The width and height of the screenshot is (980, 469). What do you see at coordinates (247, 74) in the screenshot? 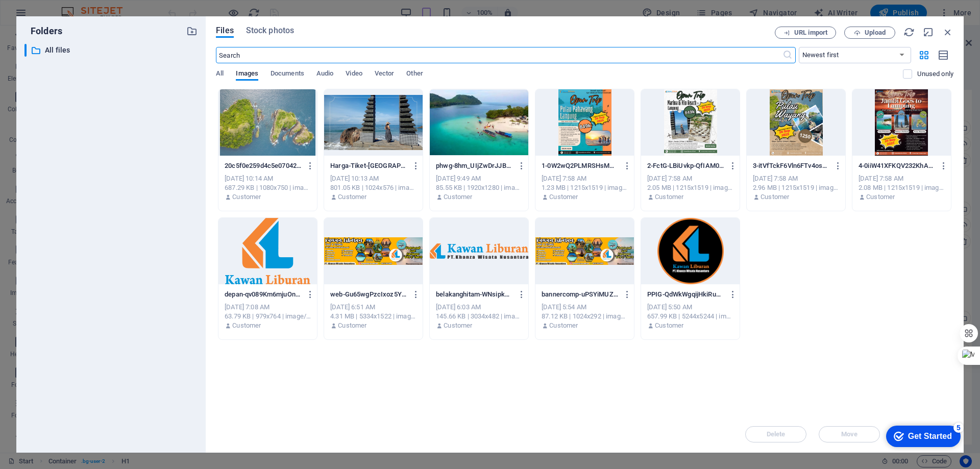
I see `span: Images` at bounding box center [247, 74].